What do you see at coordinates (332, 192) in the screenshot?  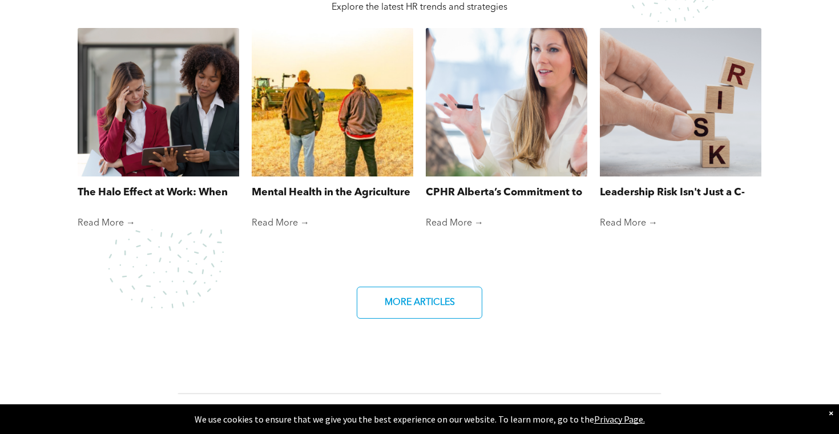 I see `a: Mental Health in the Agriculture Industry` at bounding box center [332, 192].